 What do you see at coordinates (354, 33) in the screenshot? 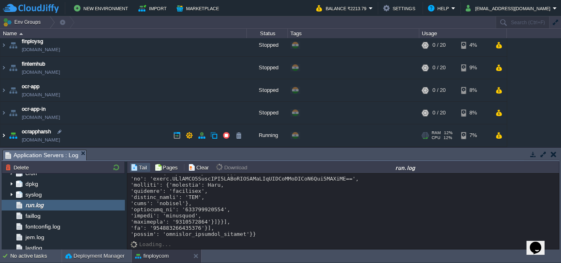
I see `div: Tags` at bounding box center [354, 33].